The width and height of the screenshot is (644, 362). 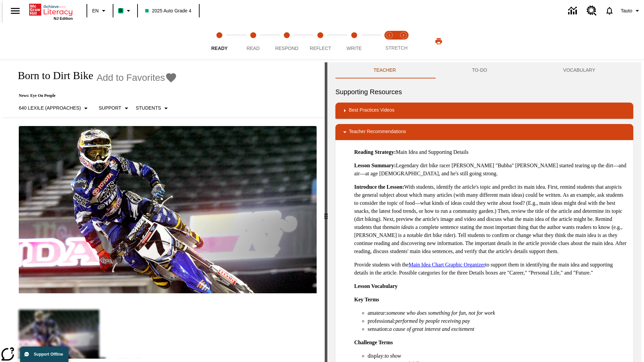 What do you see at coordinates (164, 210) in the screenshot?
I see `div: reading` at bounding box center [164, 210].